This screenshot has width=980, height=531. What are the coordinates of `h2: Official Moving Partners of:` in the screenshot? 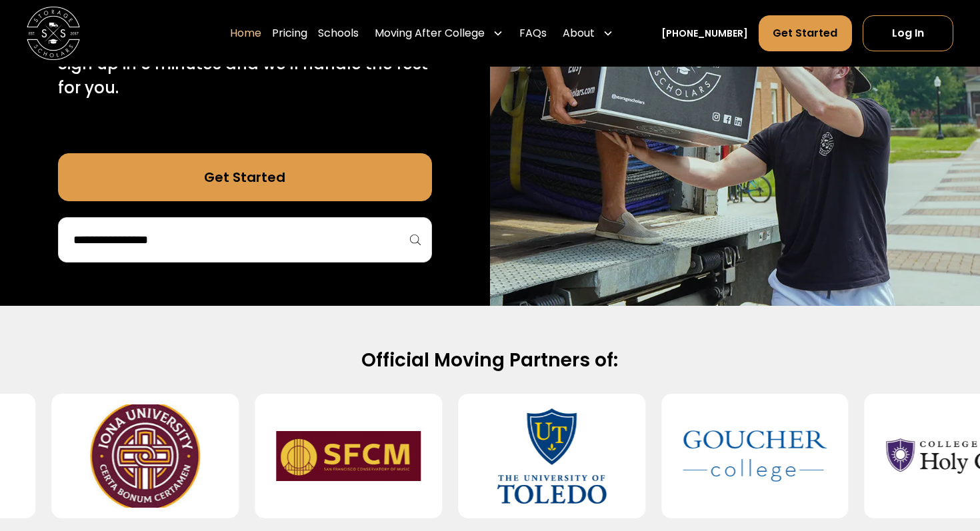 It's located at (489, 361).